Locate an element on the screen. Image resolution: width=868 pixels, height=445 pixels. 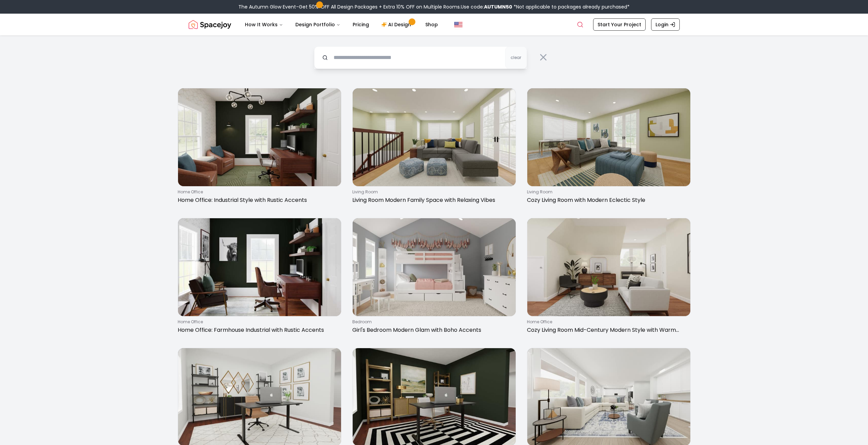
p: Home Office: Farmhouse Industrial with Rustic Accents is located at coordinates (258, 330).